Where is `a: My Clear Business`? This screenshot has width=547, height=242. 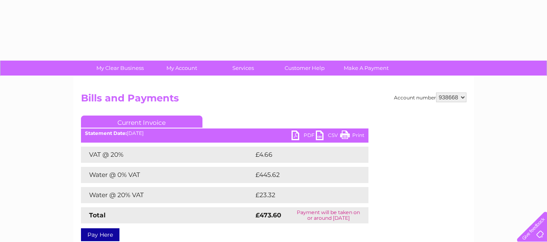 a: My Clear Business is located at coordinates (120, 68).